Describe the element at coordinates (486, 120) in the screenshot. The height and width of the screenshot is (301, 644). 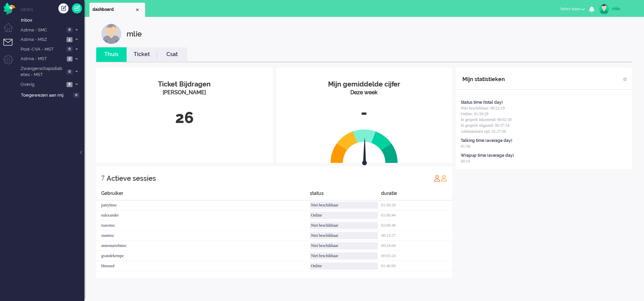
I see `span: Niet beschikbaar: 00:22:19 Online: 01:50:29 In gesprek inkomend: 00:02:58 In gesprek uitgaand: 00...` at that location.